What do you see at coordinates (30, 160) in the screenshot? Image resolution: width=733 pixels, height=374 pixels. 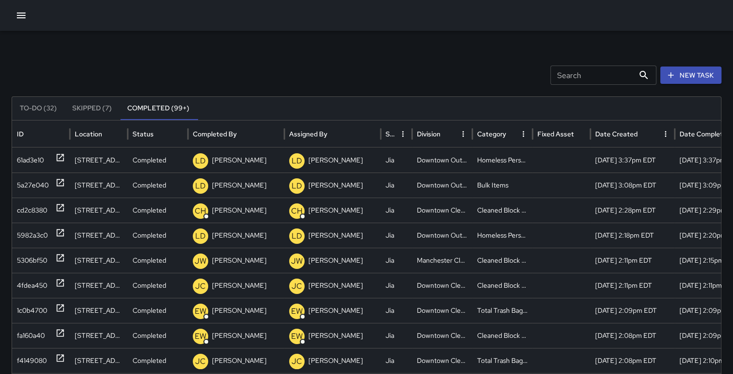 I see `div: 61ad3e10` at bounding box center [30, 160].